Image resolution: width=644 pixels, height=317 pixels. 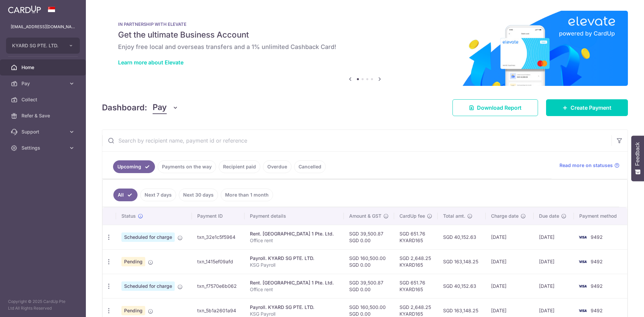 What do you see at coordinates (134, 167) in the screenshot?
I see `a: Upcoming` at bounding box center [134, 167].